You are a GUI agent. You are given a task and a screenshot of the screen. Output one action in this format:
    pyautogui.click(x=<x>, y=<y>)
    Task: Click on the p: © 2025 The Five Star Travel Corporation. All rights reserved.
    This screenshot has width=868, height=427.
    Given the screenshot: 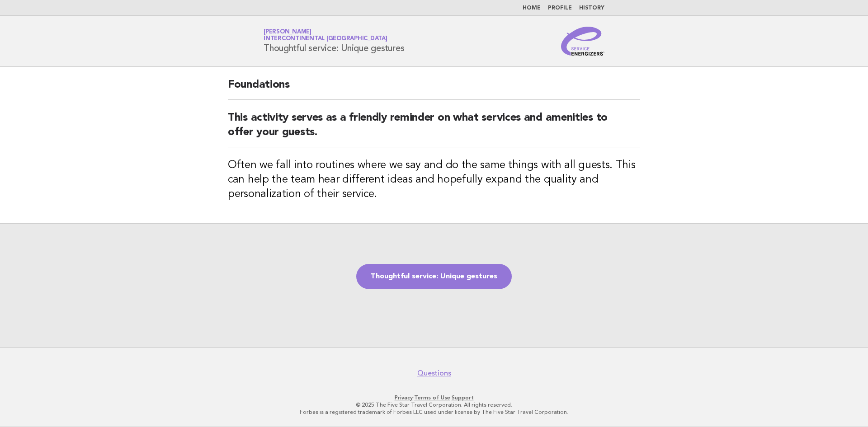 What is the action you would take?
    pyautogui.click(x=434, y=405)
    